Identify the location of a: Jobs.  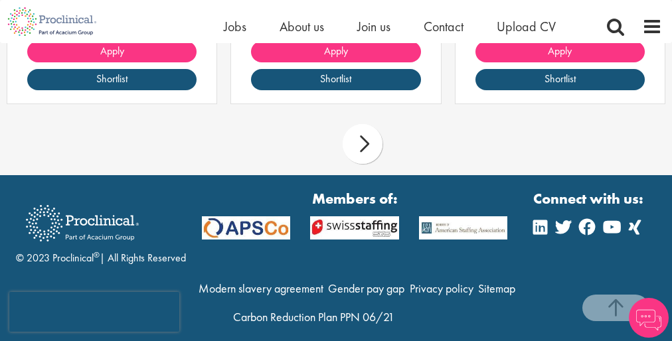
(235, 27).